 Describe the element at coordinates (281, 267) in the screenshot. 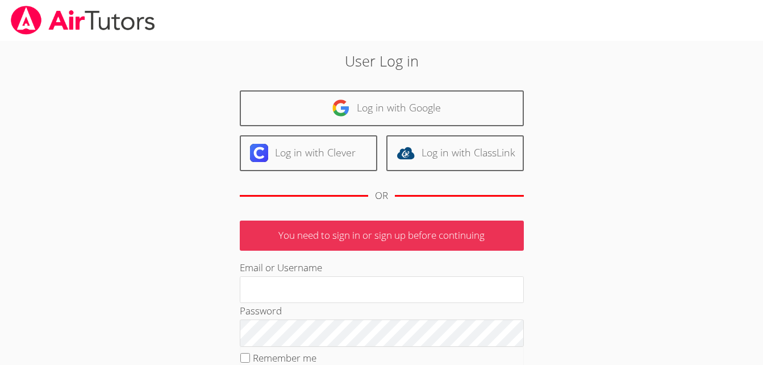

I see `label: Email or Username` at that location.